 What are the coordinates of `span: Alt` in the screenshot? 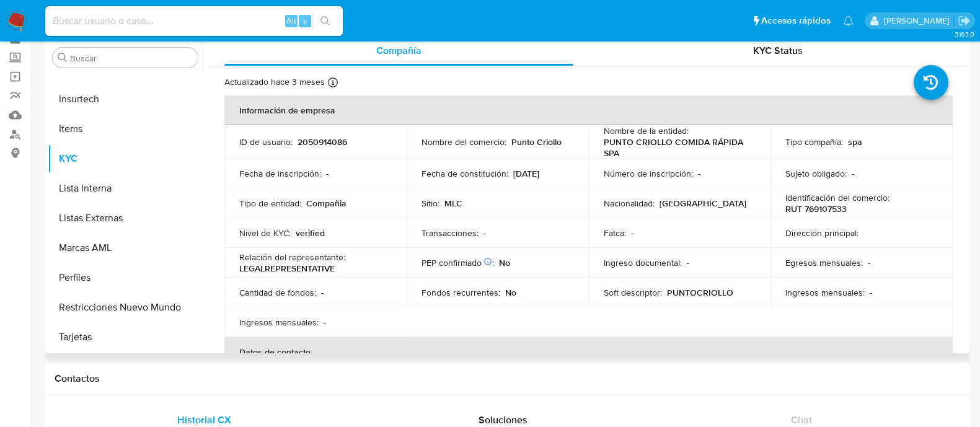 It's located at (292, 20).